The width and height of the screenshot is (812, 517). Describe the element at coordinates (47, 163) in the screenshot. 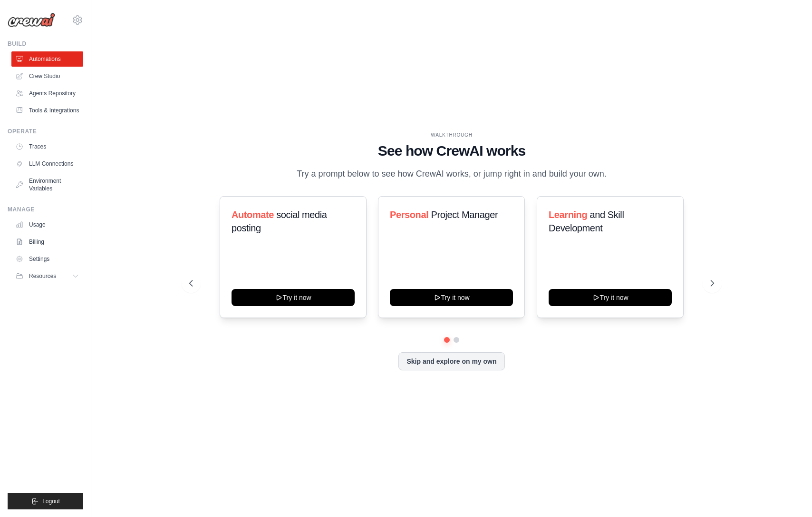

I see `a: LLM Connections` at that location.